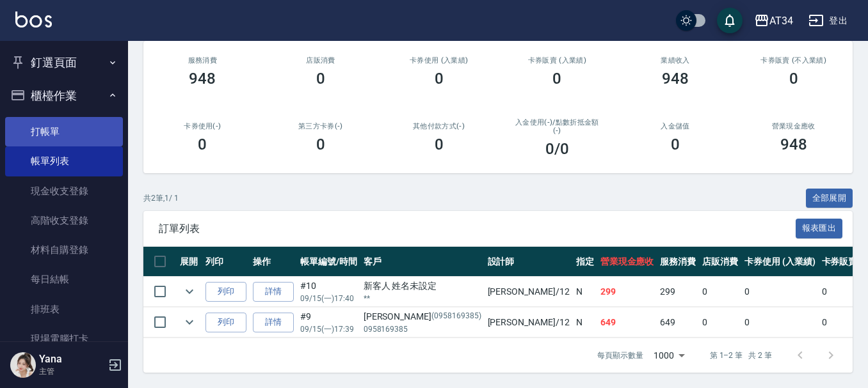 The width and height of the screenshot is (868, 388). What do you see at coordinates (675, 126) in the screenshot?
I see `h2: 入金儲值` at bounding box center [675, 126].